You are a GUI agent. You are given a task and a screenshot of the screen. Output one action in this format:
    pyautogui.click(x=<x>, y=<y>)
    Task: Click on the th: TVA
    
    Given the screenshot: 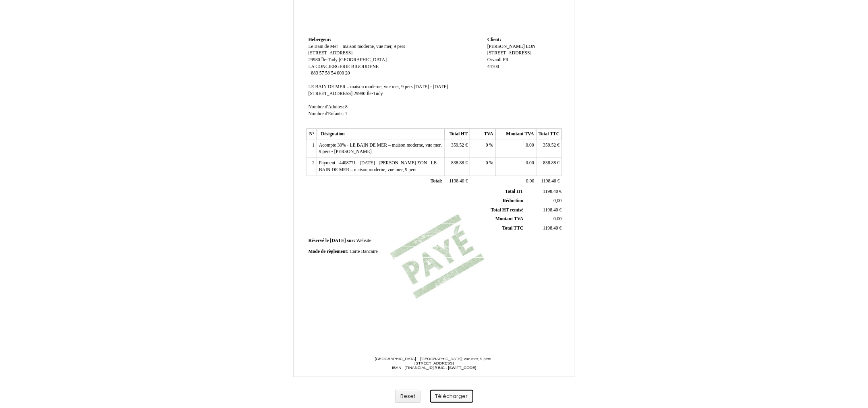 What is the action you would take?
    pyautogui.click(x=483, y=134)
    